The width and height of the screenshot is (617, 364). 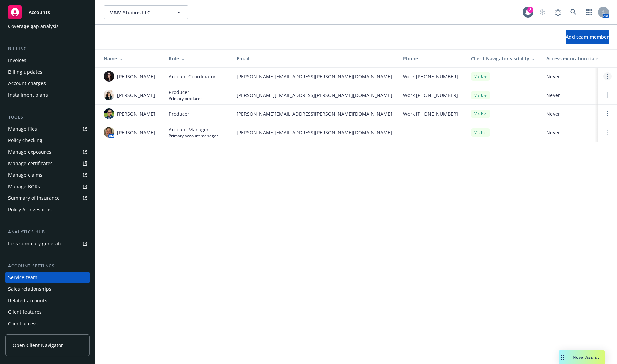 I want to click on div: Manage claims, so click(x=25, y=175).